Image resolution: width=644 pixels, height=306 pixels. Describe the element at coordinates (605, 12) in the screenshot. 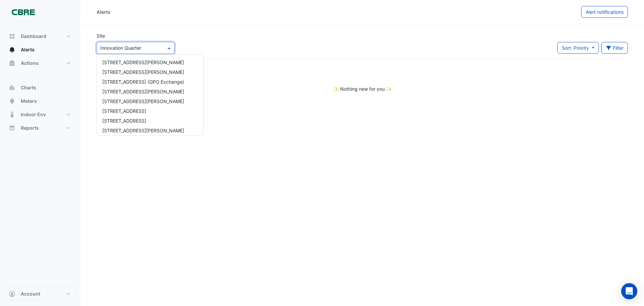

I see `button: Alert notifications` at that location.